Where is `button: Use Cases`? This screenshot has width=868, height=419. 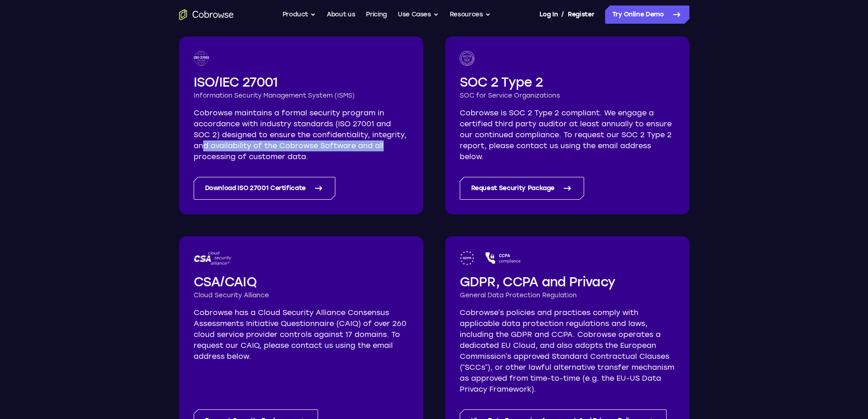
button: Use Cases is located at coordinates (418, 14).